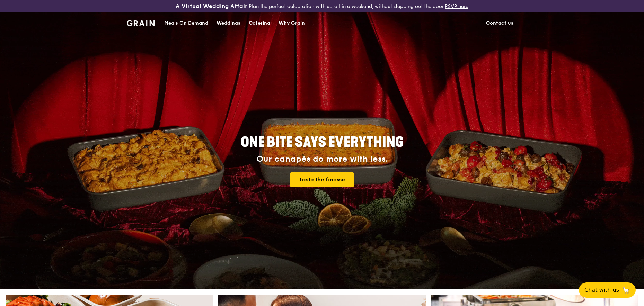 The image size is (644, 306). Describe the element at coordinates (322, 142) in the screenshot. I see `span: ONE BITE SAYS EVERYTHING` at that location.